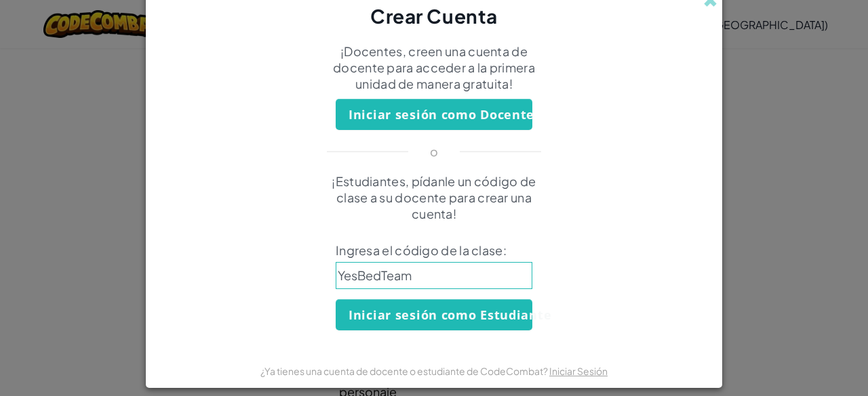 This screenshot has height=396, width=868. What do you see at coordinates (405, 371) in the screenshot?
I see `span: ¿Ya tienes una cuenta de docente o estudiante de CodeCombat?` at bounding box center [405, 371].